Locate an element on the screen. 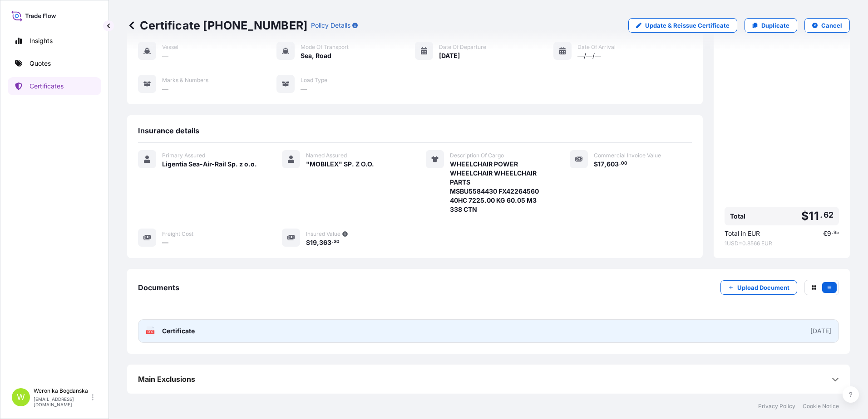 Image resolution: width=868 pixels, height=419 pixels. span: 1 USD = 0.8566 EUR is located at coordinates (782, 243).